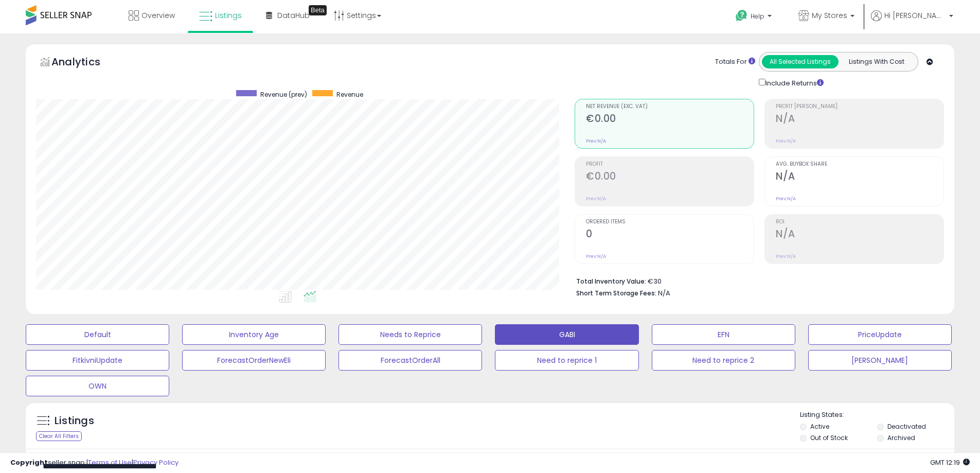 This screenshot has width=980, height=473. What do you see at coordinates (950, 462) in the screenshot?
I see `span: 2025-09-9 12:19 GMT` at bounding box center [950, 462].